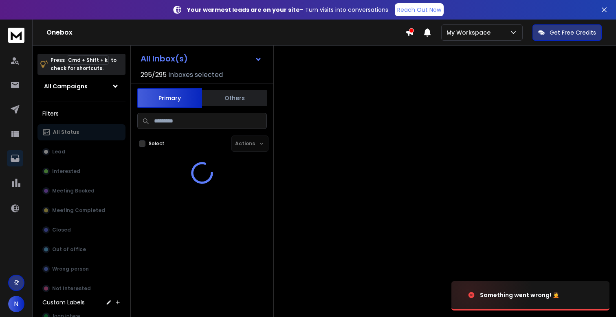 The height and width of the screenshot is (317, 616). Describe the element at coordinates (567, 33) in the screenshot. I see `button: Get Free Credits` at that location.